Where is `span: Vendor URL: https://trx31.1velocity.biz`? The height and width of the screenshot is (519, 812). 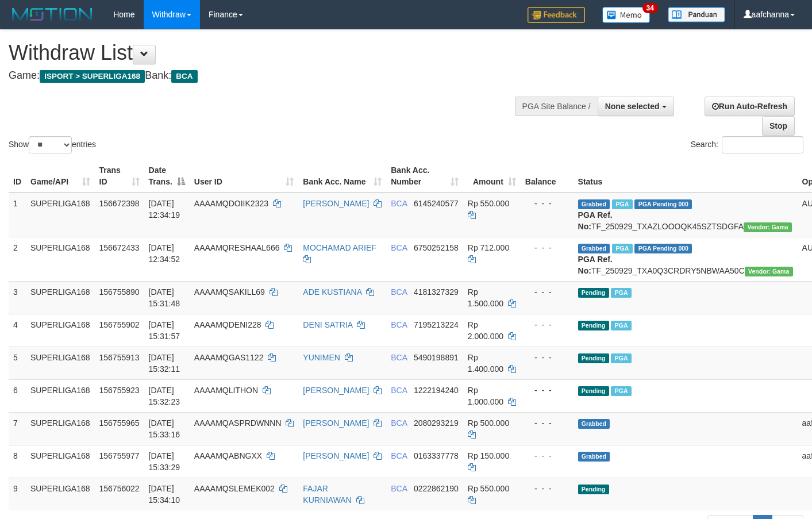
span: Vendor URL: https://trx31.1velocity.biz is located at coordinates (768, 227).